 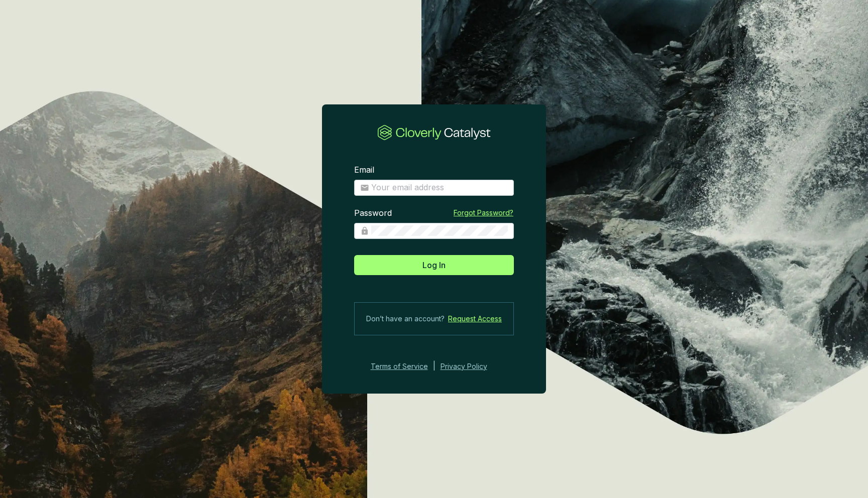 I want to click on a: Privacy Policy, so click(x=471, y=366).